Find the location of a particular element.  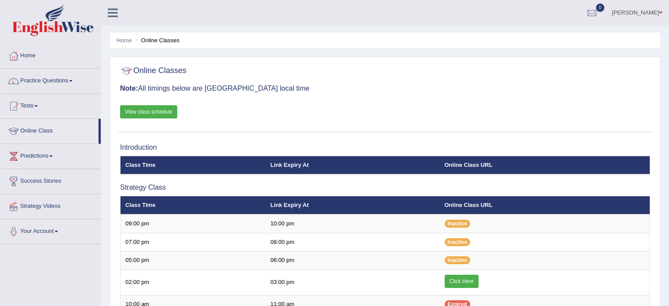

a: Success Stories is located at coordinates (51, 180).